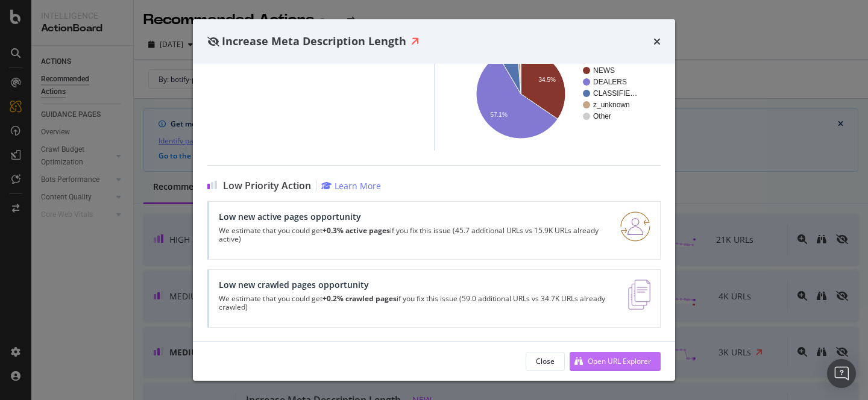  What do you see at coordinates (359, 298) in the screenshot?
I see `strong: +0.2% crawled pages` at bounding box center [359, 298].